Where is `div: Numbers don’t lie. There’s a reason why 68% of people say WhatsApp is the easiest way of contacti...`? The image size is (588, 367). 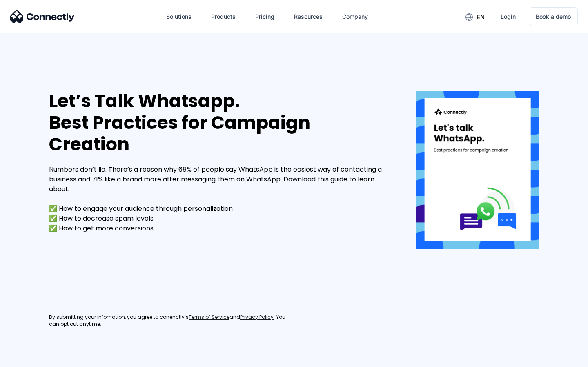 div: Numbers don’t lie. There’s a reason why 68% of people say WhatsApp is the easiest way of contacti... is located at coordinates (221, 199).